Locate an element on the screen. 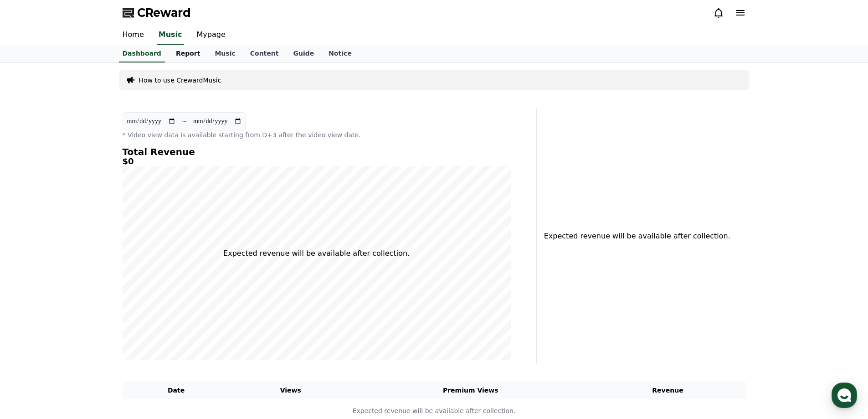 The width and height of the screenshot is (868, 419). a: Mypage is located at coordinates (211, 35).